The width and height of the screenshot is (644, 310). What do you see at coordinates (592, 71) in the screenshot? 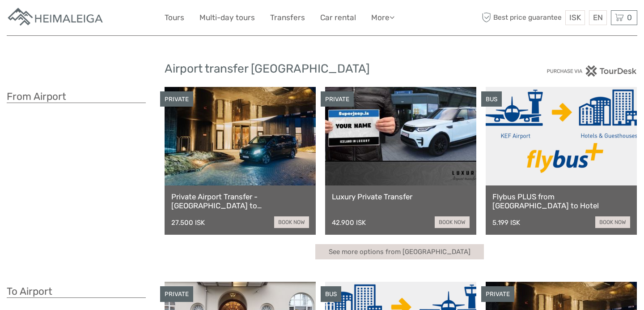
I see `img: PurchaseViaTourDesk.png` at bounding box center [592, 71].